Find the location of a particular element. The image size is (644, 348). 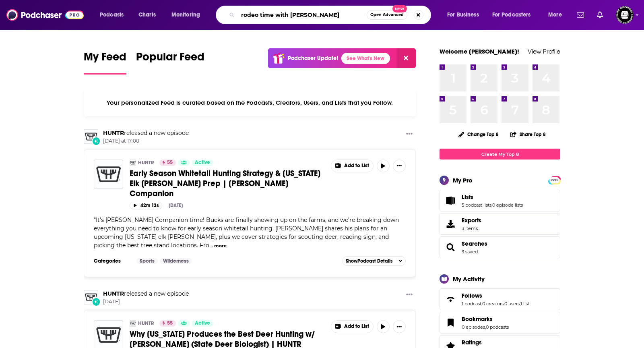

a: Searches is located at coordinates (451, 247).